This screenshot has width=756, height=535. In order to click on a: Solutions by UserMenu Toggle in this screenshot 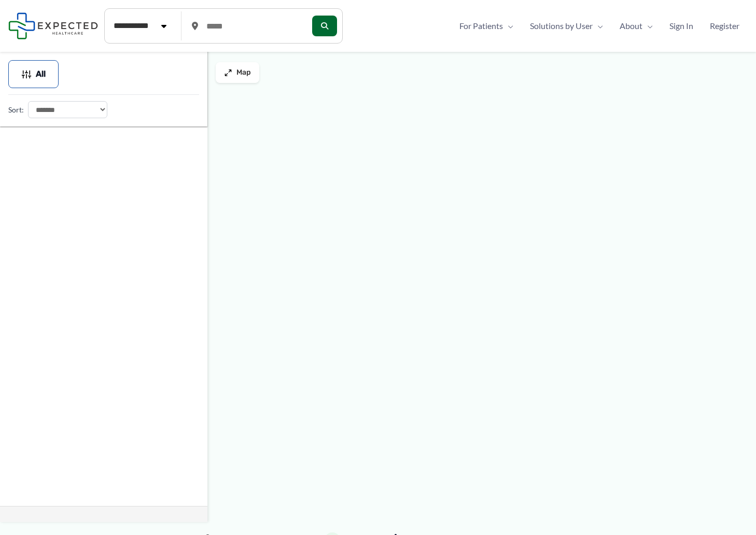, I will do `click(567, 26)`.